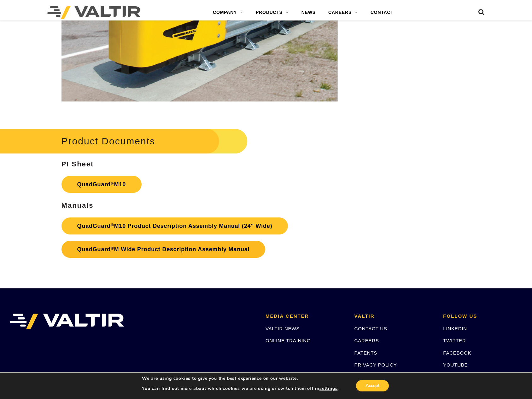  Describe the element at coordinates (456, 365) in the screenshot. I see `a: YOUTUBE` at that location.